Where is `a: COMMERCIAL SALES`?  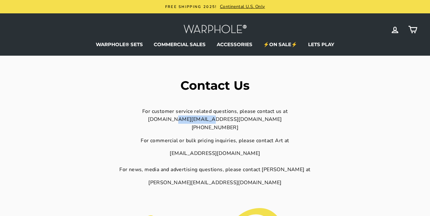 a: COMMERCIAL SALES is located at coordinates (179, 45).